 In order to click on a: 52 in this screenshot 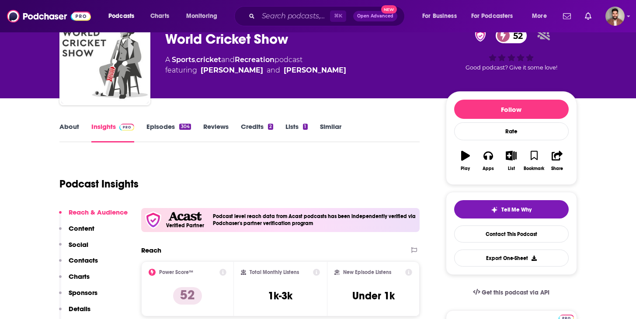, I will do `click(512, 35)`.